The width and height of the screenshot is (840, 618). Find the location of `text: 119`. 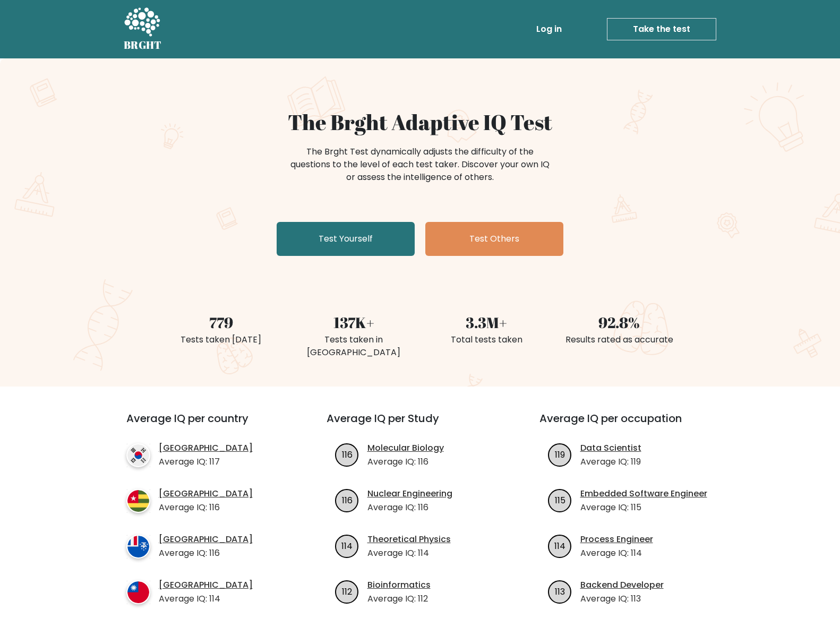

text: 119 is located at coordinates (560, 453).